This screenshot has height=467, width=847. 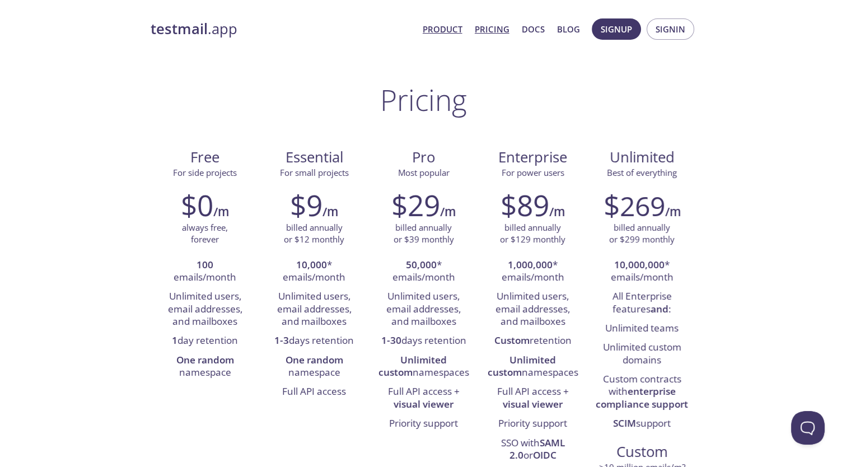 I want to click on p: billed annually or $299 monthly, so click(x=642, y=234).